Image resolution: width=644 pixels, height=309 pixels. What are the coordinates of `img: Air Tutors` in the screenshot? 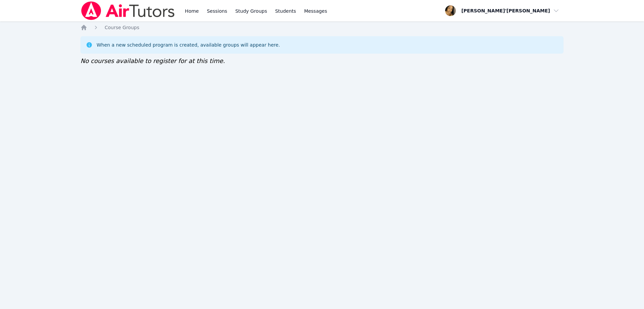 It's located at (128, 11).